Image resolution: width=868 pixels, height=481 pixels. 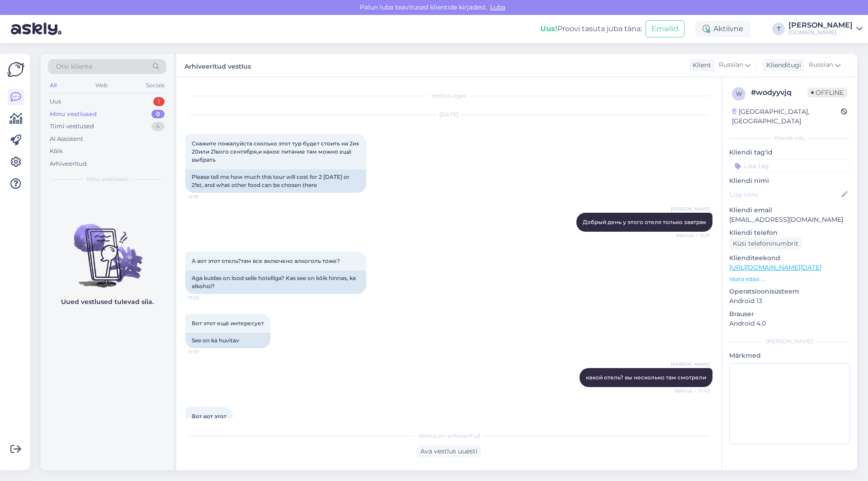 I want to click on span: какой отель? вы несколько там смотрели, so click(x=646, y=378).